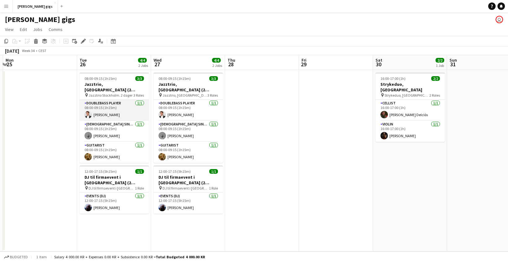  I want to click on span: Sat, so click(379, 60).